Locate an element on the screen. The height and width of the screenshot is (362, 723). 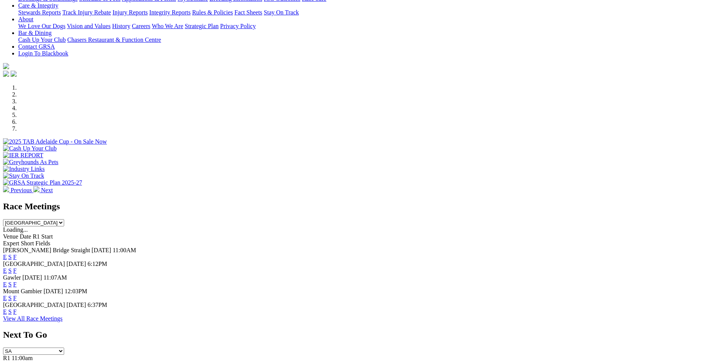
img: chevron-right-pager-white.svg is located at coordinates (36, 189).